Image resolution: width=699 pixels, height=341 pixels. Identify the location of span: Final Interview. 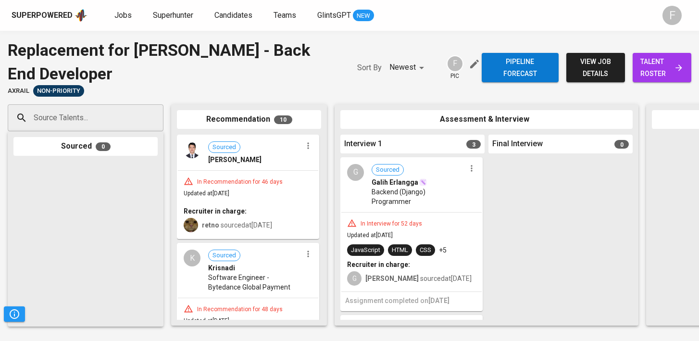
(518, 144).